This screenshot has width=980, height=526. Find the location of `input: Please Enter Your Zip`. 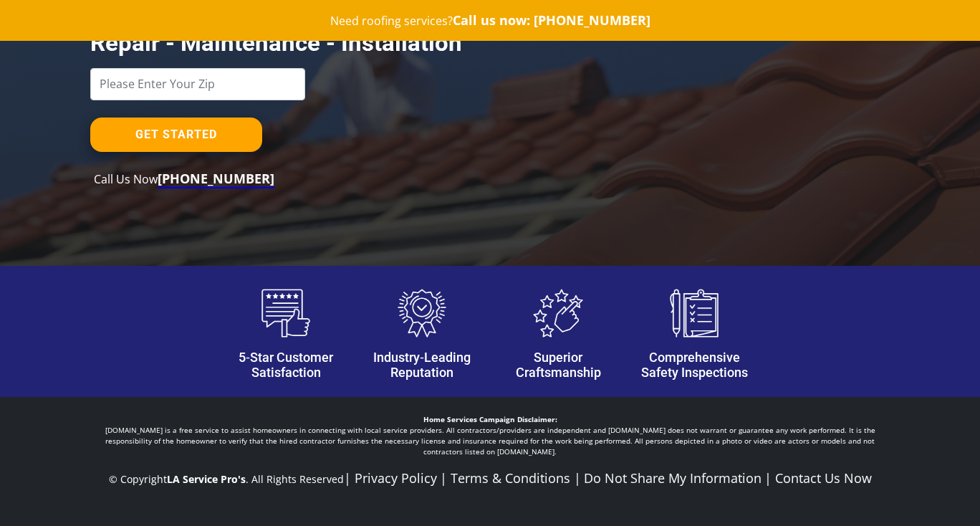

input: Please Enter Your Zip is located at coordinates (198, 83).